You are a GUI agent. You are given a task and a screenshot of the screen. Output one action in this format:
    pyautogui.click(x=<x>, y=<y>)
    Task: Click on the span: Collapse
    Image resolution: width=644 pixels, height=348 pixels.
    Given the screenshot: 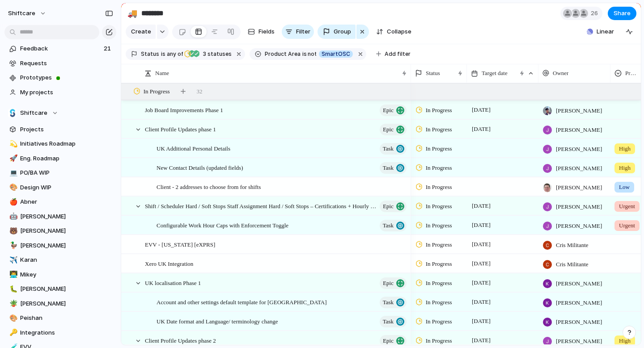 What is the action you would take?
    pyautogui.click(x=399, y=32)
    